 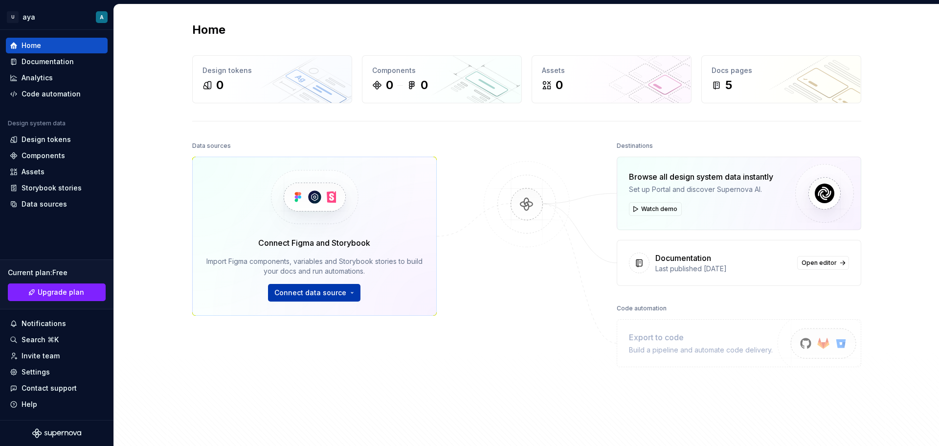 I want to click on div: Invite team, so click(x=41, y=356).